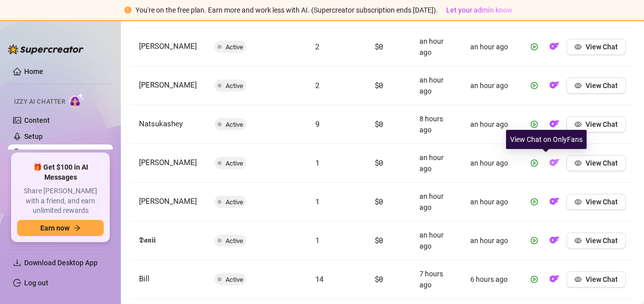  I want to click on div: View Chat on OnlyFans, so click(546, 140).